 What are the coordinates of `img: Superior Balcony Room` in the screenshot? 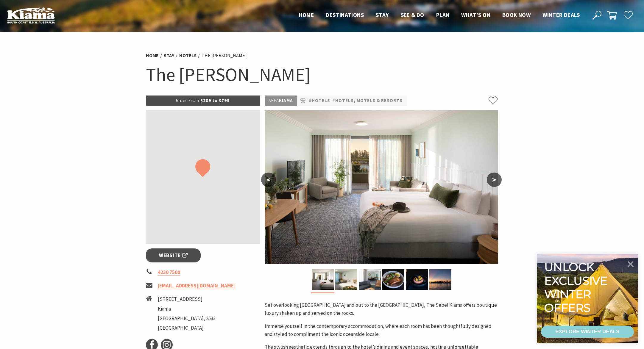 It's located at (346, 279).